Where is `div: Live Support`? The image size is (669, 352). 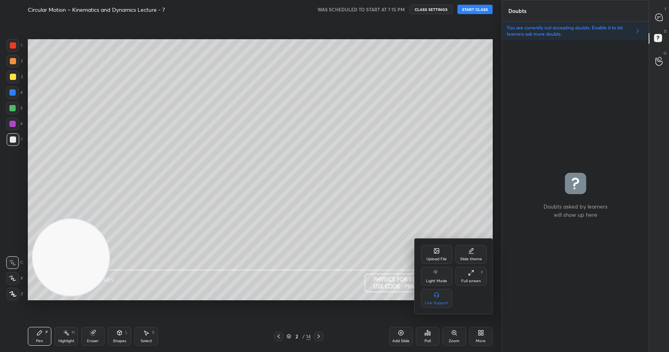
div: Live Support is located at coordinates (437, 303).